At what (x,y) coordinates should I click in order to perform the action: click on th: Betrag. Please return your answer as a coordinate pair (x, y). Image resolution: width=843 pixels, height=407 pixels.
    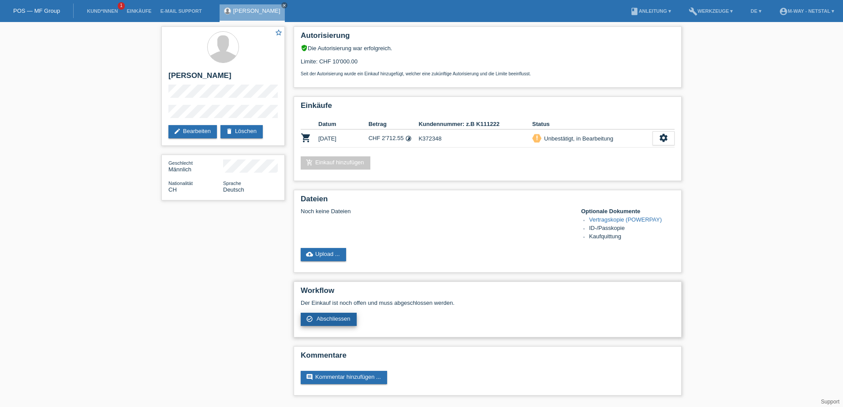
    Looking at the image, I should click on (394, 124).